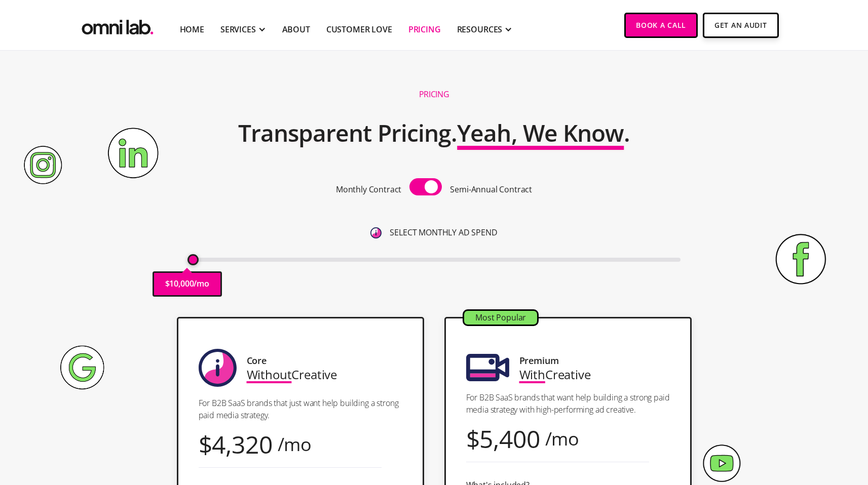 The height and width of the screenshot is (485, 868). I want to click on p: 10,000, so click(181, 284).